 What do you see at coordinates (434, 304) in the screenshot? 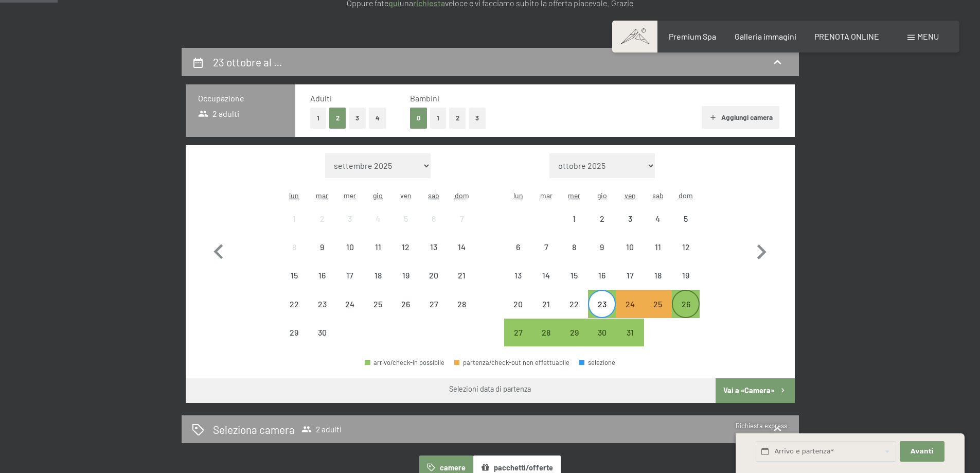
I see `div: Sat Sep 27 2025` at bounding box center [434, 304].